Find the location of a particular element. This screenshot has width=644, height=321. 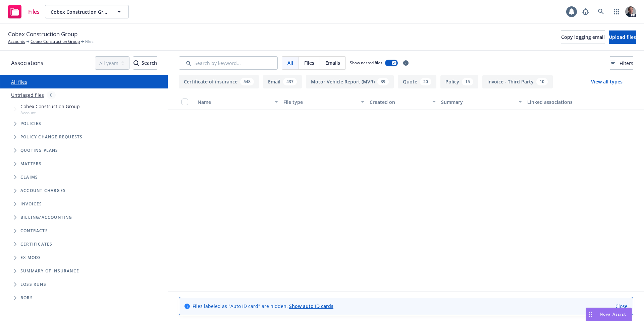

button: Created on is located at coordinates (403, 102).